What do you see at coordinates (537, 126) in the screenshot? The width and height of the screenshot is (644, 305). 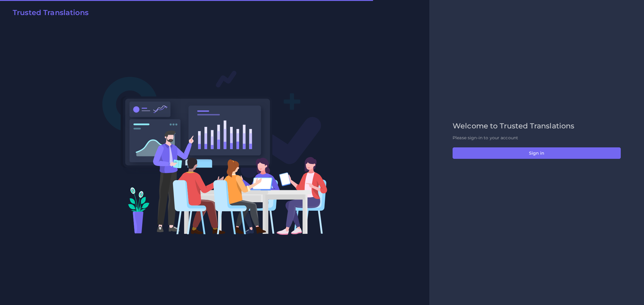 I see `h2: Welcome to Trusted Translations` at bounding box center [537, 126].